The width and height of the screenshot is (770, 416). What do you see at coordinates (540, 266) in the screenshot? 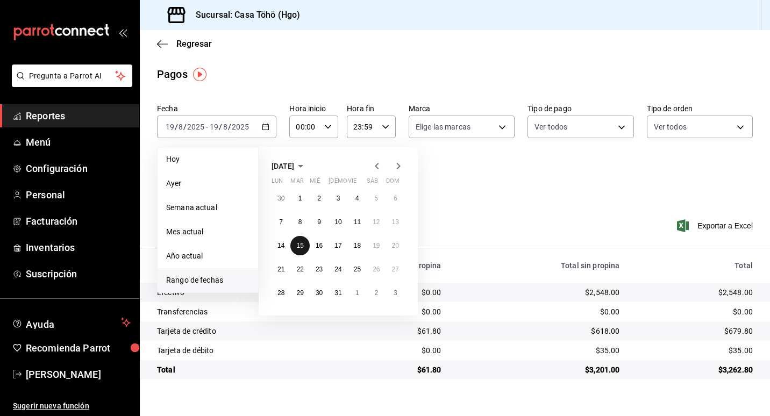
I see `div: Total sin propina` at bounding box center [540, 266].